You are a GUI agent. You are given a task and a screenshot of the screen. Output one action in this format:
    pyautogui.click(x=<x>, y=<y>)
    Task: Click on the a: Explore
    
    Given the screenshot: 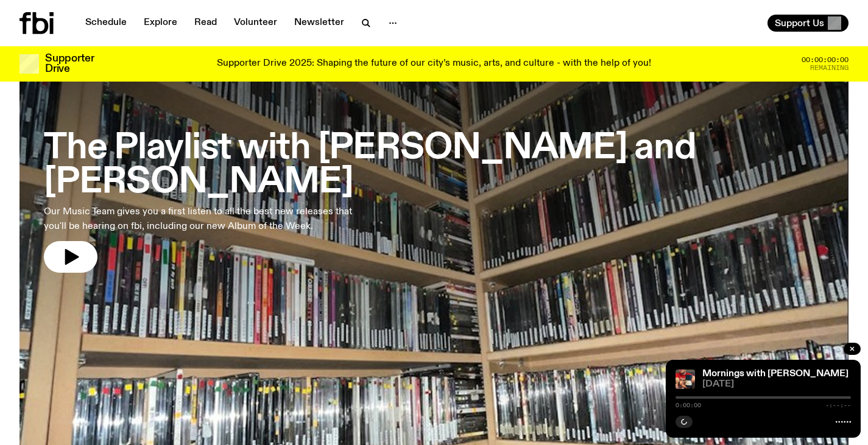 What is the action you would take?
    pyautogui.click(x=160, y=23)
    